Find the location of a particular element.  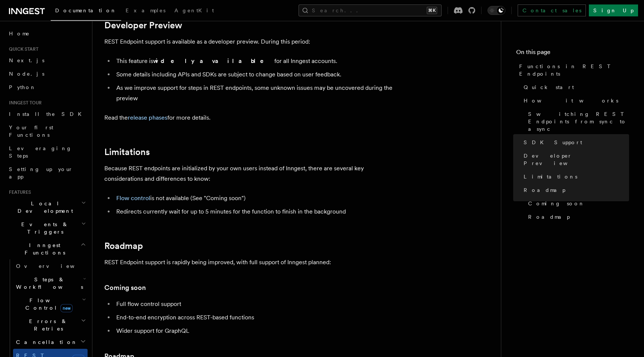

span: Setting up your app is located at coordinates (41, 173).